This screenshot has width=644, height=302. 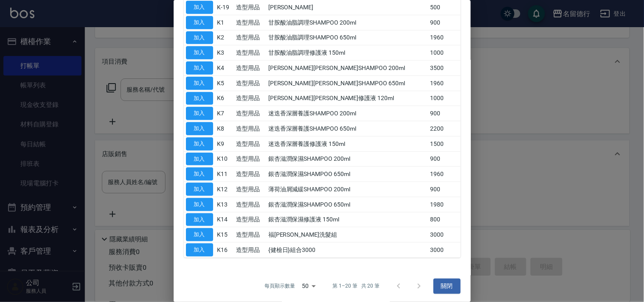 What do you see at coordinates (347, 159) in the screenshot?
I see `td: 銀杏滋潤保濕SHAMPOO 200ml` at bounding box center [347, 159].